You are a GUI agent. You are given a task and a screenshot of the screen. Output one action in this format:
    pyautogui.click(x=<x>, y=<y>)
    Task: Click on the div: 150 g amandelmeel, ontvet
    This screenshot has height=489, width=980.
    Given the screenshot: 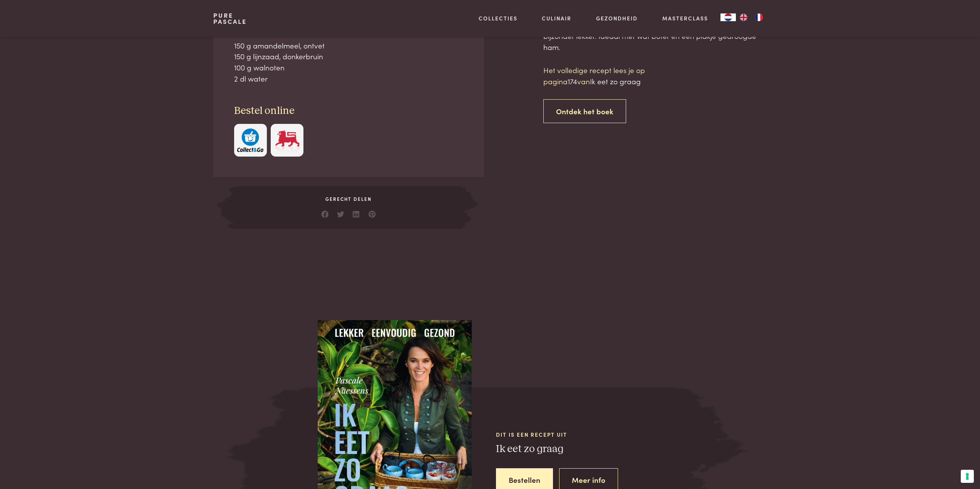 What is the action you would take?
    pyautogui.click(x=349, y=45)
    